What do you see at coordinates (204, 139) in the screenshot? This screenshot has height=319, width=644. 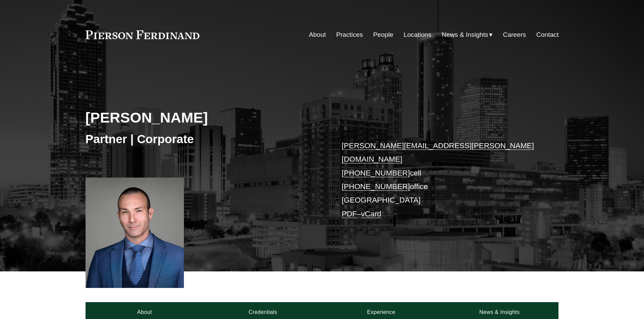 I see `h3: Partner | Corporate` at bounding box center [204, 139].